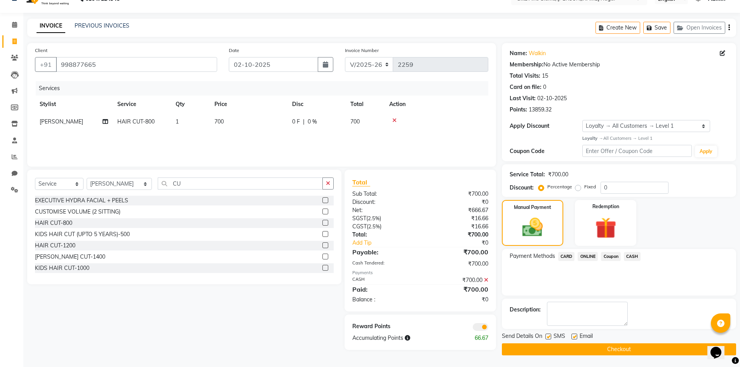 The height and width of the screenshot is (367, 740). I want to click on img: _cash.svg, so click(533, 227).